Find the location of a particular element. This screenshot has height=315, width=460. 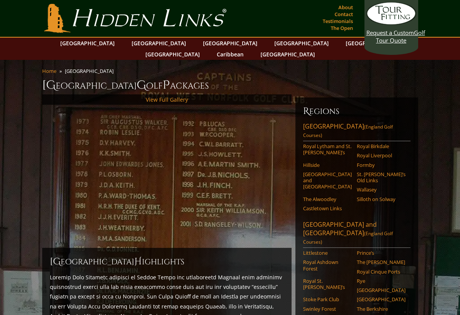

span: G is located at coordinates (141, 85).